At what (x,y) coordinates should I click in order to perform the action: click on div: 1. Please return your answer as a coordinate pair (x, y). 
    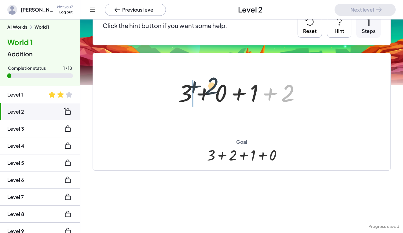
    Looking at the image, I should click on (368, 22).